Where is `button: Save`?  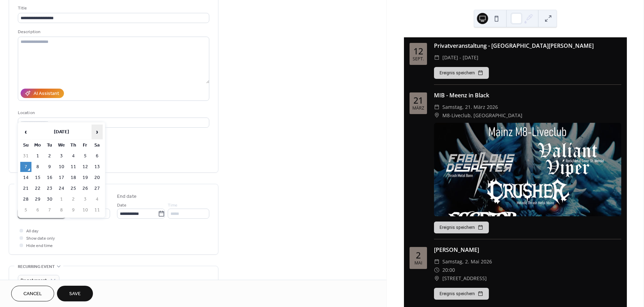
button: Save is located at coordinates (75, 293).